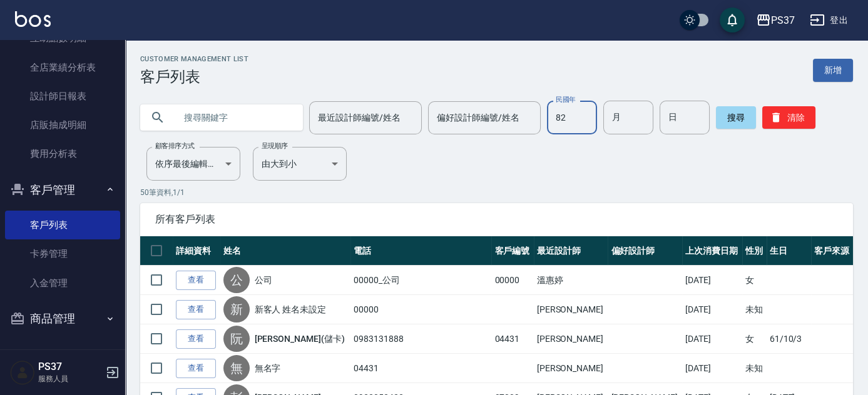  What do you see at coordinates (275, 146) in the screenshot?
I see `label: 呈現順序` at bounding box center [275, 146].